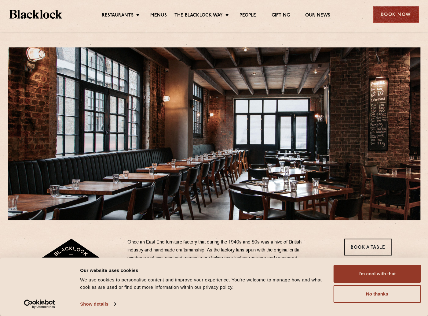 The image size is (428, 316). Describe the element at coordinates (98, 304) in the screenshot. I see `a: Show details` at that location.